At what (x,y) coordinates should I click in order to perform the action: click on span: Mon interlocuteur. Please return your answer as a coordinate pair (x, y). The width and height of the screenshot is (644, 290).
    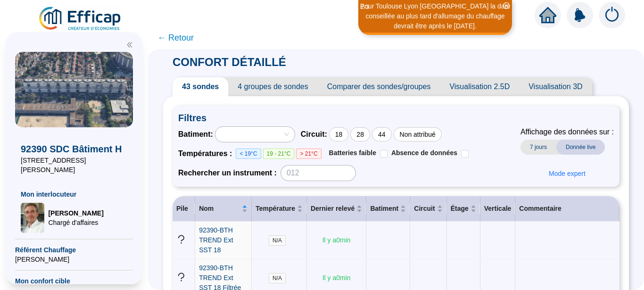
    Looking at the image, I should click on (74, 194).